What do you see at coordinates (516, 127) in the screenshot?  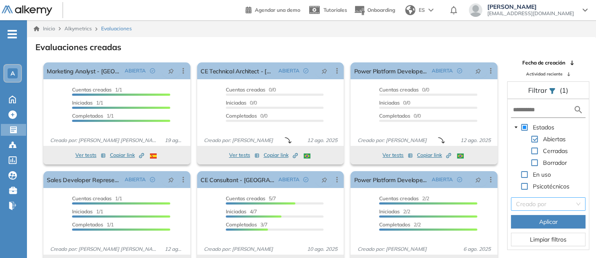 I see `span: caret-down` at bounding box center [516, 127].